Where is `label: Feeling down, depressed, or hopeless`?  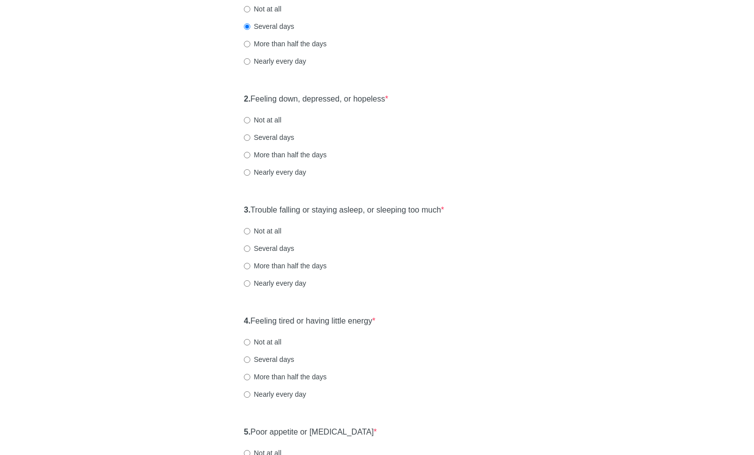
label: Feeling down, depressed, or hopeless is located at coordinates (316, 99).